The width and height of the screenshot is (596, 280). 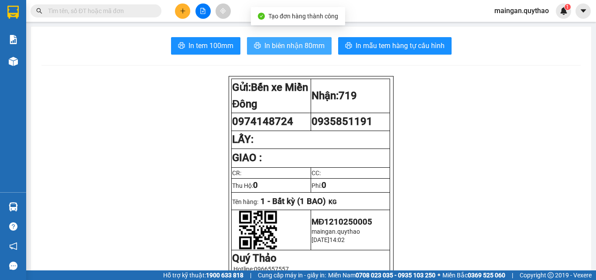 I want to click on button: printerIn biên nhận 80mm, so click(x=289, y=46).